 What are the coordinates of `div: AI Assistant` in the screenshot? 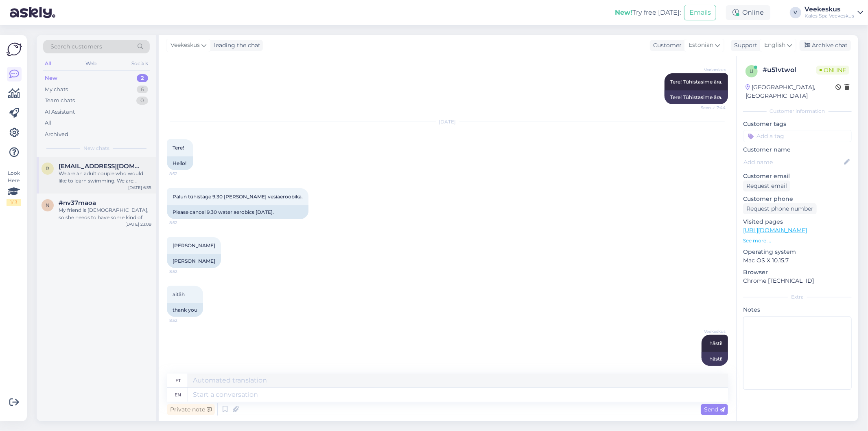 It's located at (60, 112).